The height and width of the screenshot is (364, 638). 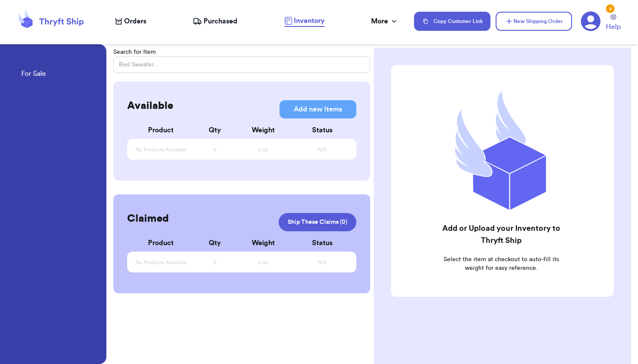 What do you see at coordinates (610, 9) in the screenshot?
I see `div: 2` at bounding box center [610, 9].